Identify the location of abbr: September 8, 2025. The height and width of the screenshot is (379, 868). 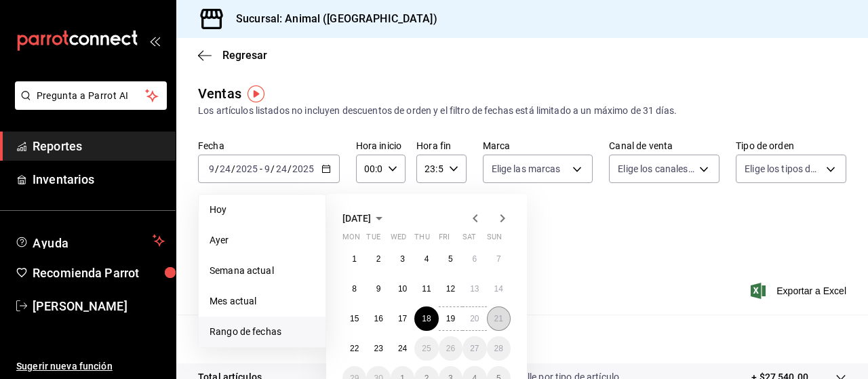
(354, 289).